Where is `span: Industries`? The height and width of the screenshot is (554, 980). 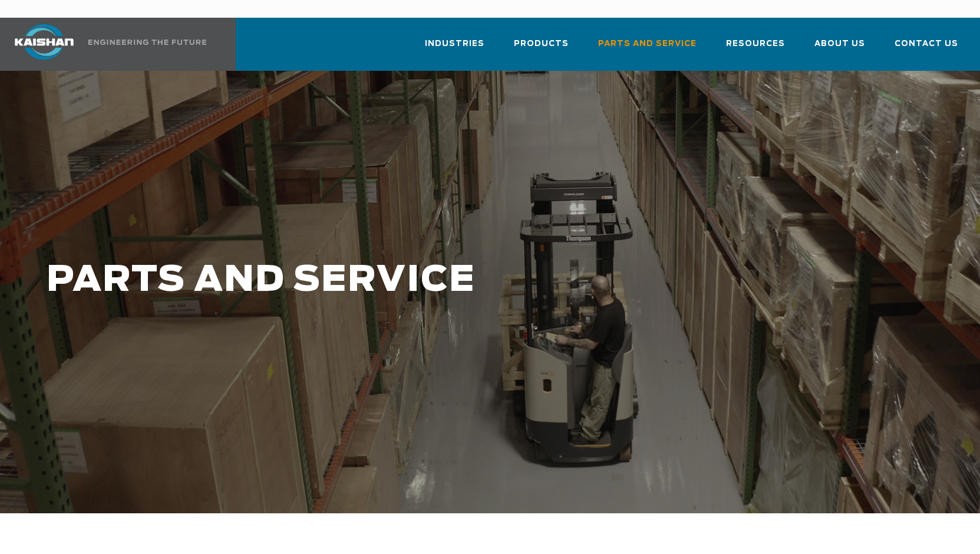 span: Industries is located at coordinates (455, 43).